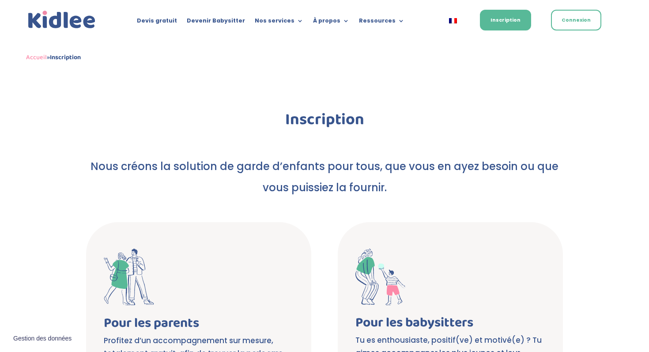 The width and height of the screenshot is (649, 352). I want to click on a: À propos, so click(331, 23).